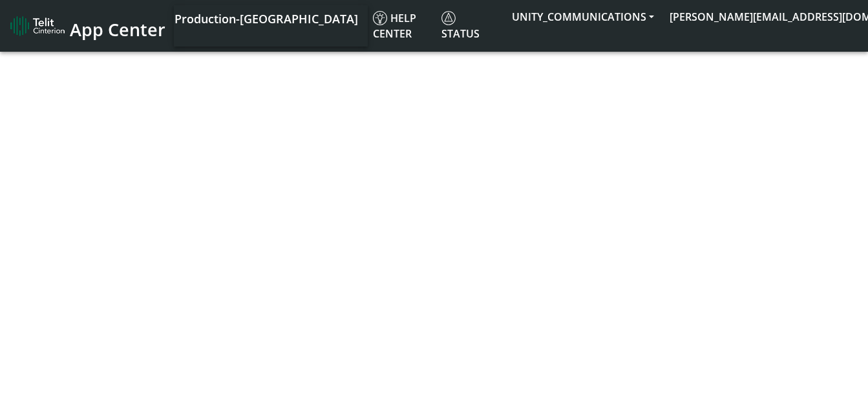  What do you see at coordinates (402, 26) in the screenshot?
I see `a: Help center` at bounding box center [402, 26].